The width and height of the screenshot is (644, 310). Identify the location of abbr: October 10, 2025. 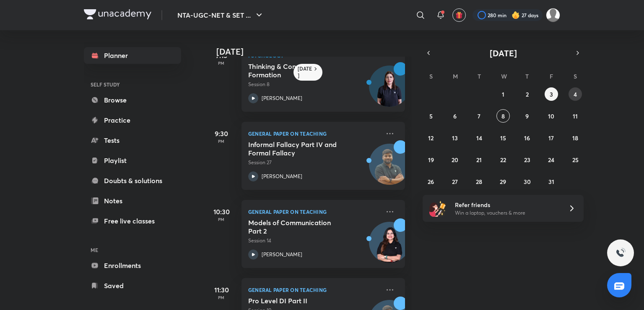
(551, 116).